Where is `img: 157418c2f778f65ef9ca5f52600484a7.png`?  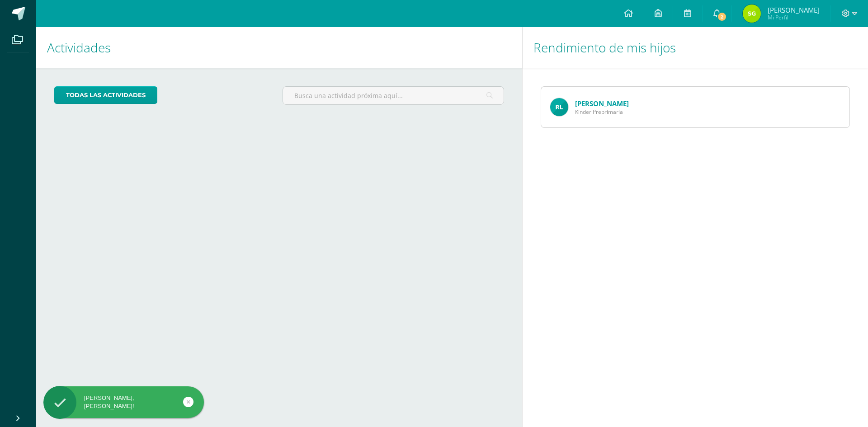
img: 157418c2f778f65ef9ca5f52600484a7.png is located at coordinates (559, 107).